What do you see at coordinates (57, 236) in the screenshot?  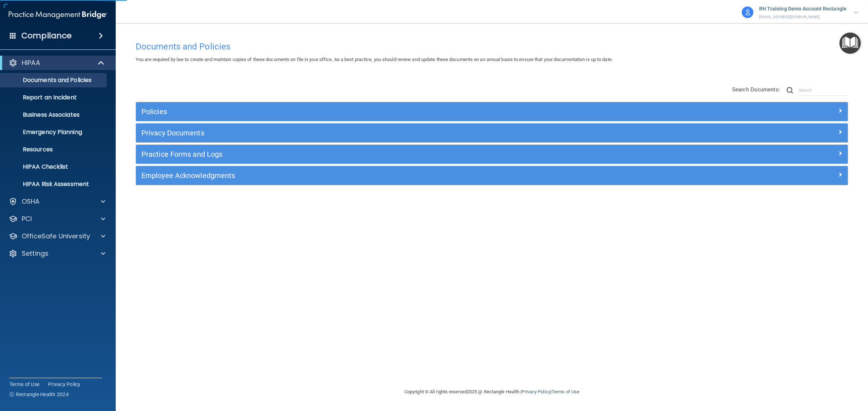 I see `a: OfficeSafe University` at bounding box center [57, 236].